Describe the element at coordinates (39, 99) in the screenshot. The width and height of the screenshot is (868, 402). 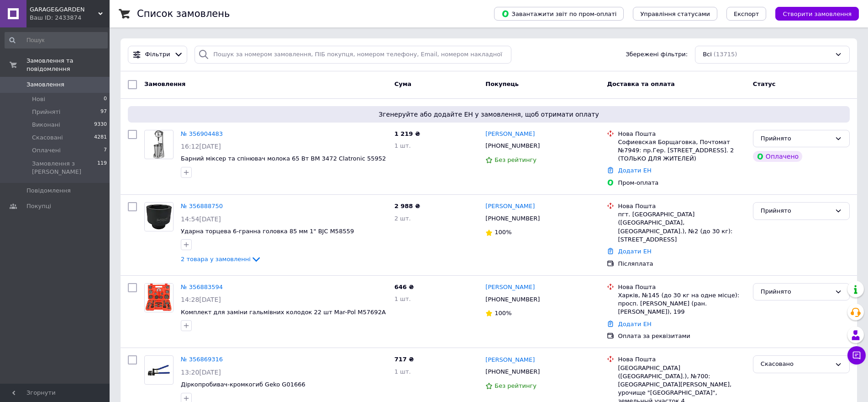
I see `span: Нові` at that location.